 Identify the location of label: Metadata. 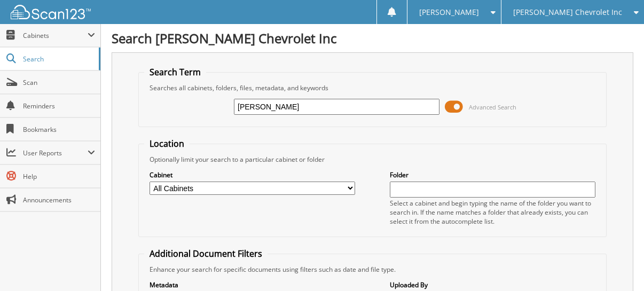
(252, 285).